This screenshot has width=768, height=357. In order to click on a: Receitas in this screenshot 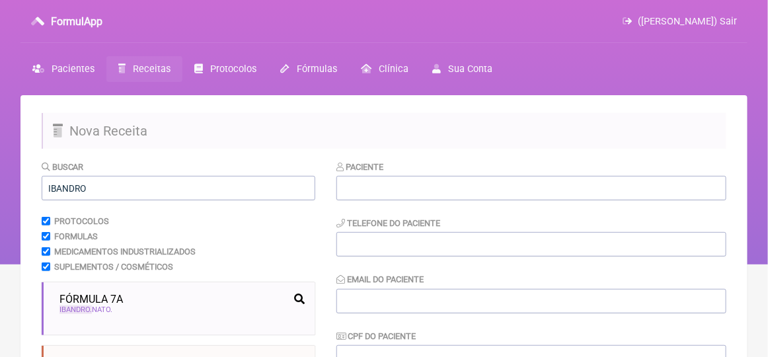, I will do `click(144, 69)`.